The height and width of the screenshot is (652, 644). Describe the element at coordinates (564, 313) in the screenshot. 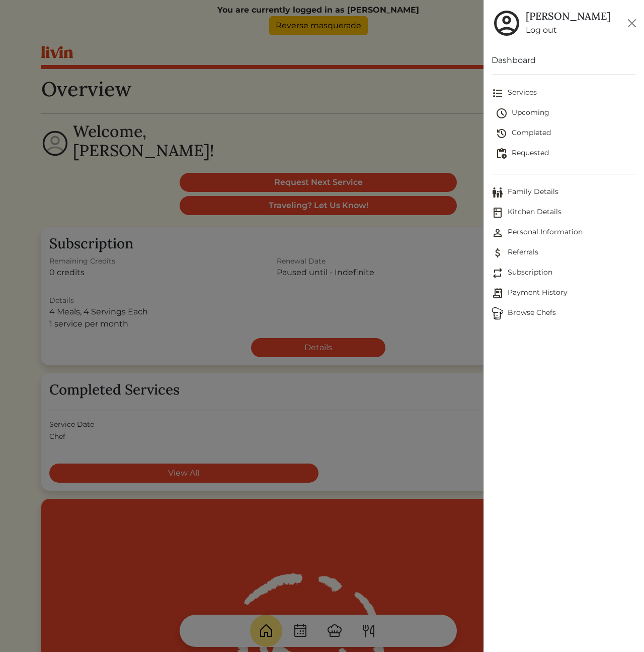

I see `a: ChefsBrowse Chefs` at that location.